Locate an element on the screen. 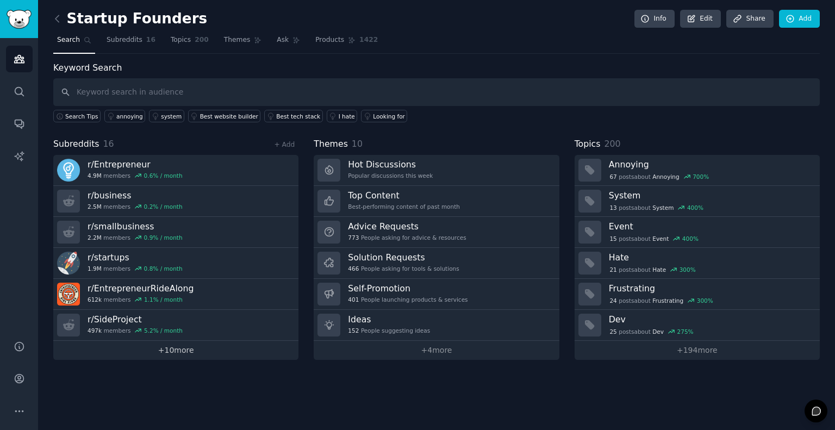 The width and height of the screenshot is (835, 430). h3: Annoying is located at coordinates (710, 164).